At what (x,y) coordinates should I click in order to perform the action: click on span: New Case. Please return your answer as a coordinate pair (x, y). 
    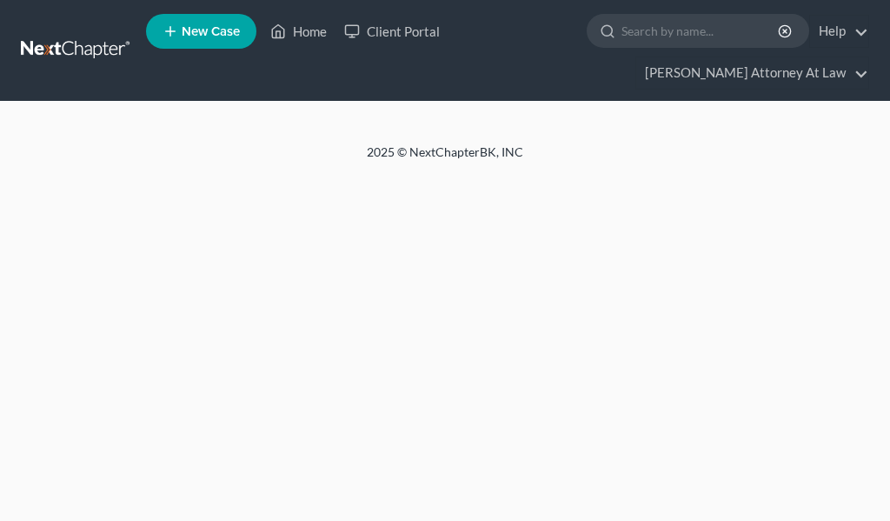
    Looking at the image, I should click on (210, 31).